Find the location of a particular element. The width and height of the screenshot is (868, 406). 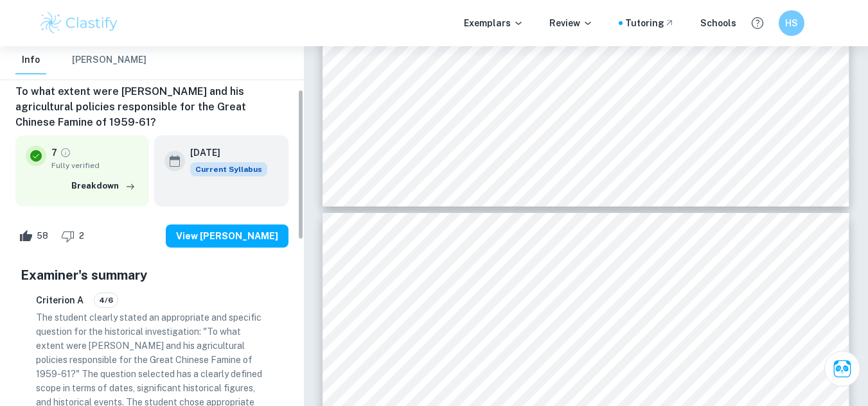

span: Current Syllabus is located at coordinates (228, 169).